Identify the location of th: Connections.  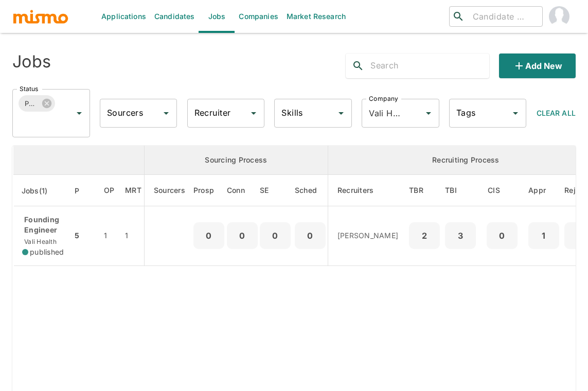
(242, 191).